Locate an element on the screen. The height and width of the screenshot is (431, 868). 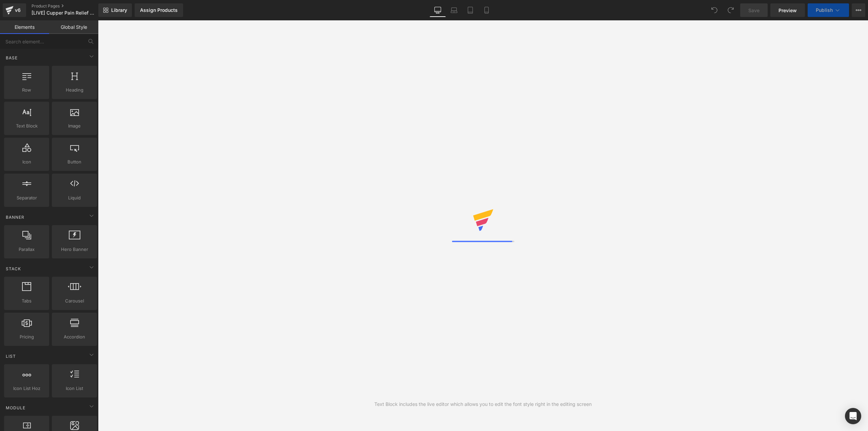
span: Publish is located at coordinates (824, 10).